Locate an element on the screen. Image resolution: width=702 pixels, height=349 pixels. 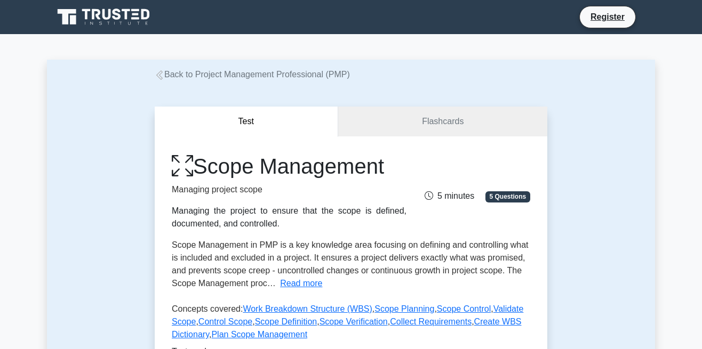
button: Test is located at coordinates (246, 122).